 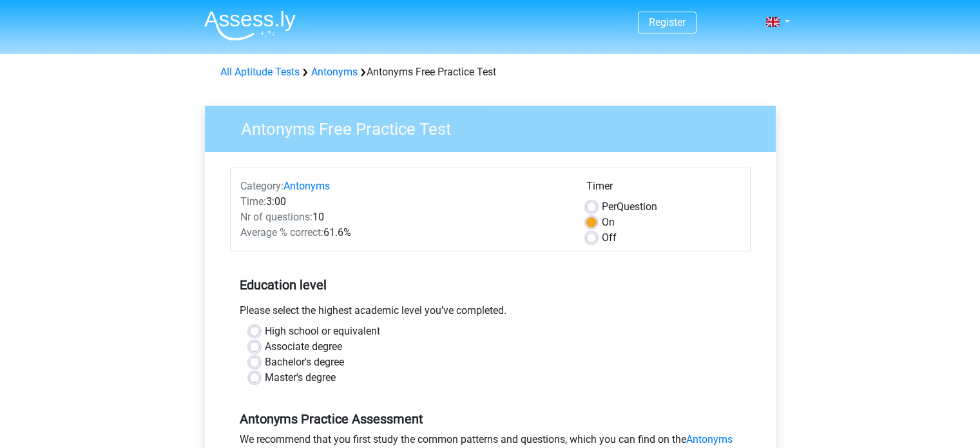 I want to click on div: 3:00, so click(x=403, y=201).